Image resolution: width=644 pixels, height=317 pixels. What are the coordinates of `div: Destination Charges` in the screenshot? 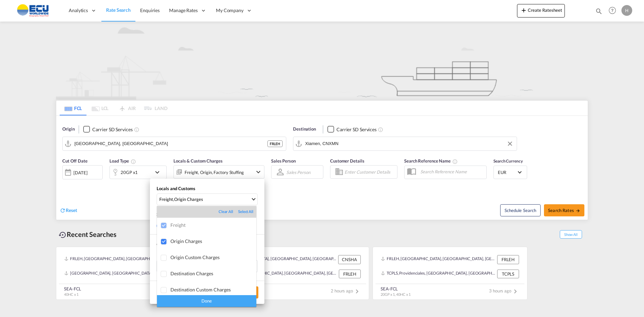 It's located at (213, 274).